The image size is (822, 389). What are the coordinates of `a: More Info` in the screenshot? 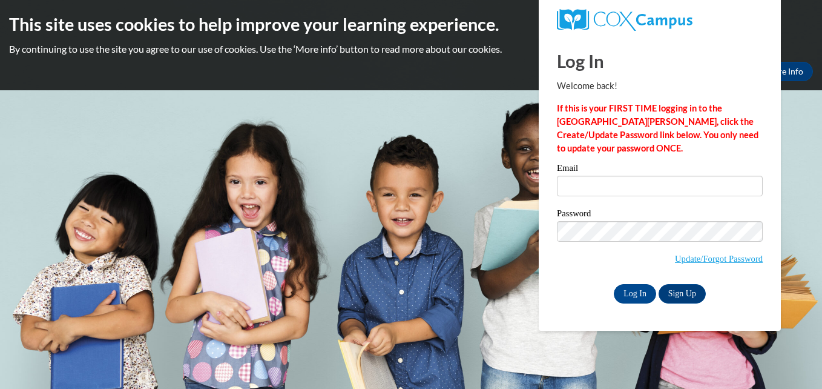 It's located at (785, 71).